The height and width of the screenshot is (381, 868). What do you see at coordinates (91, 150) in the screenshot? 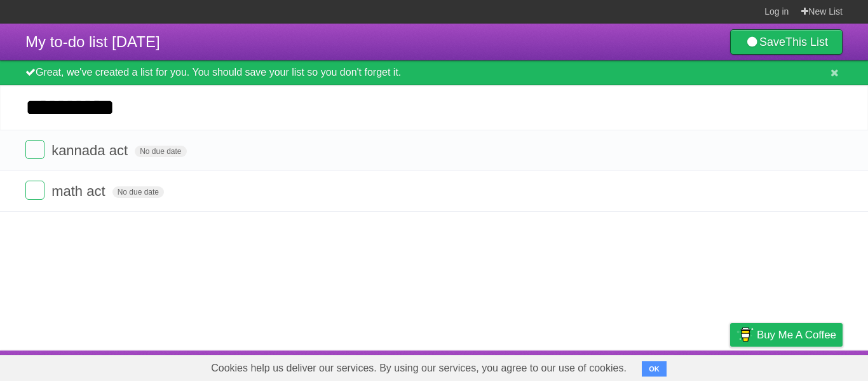
I see `span: kannada act` at bounding box center [91, 150].